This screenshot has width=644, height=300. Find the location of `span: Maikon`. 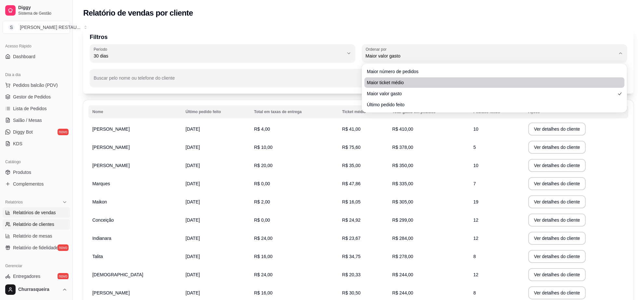

span: Maikon is located at coordinates (100, 202).